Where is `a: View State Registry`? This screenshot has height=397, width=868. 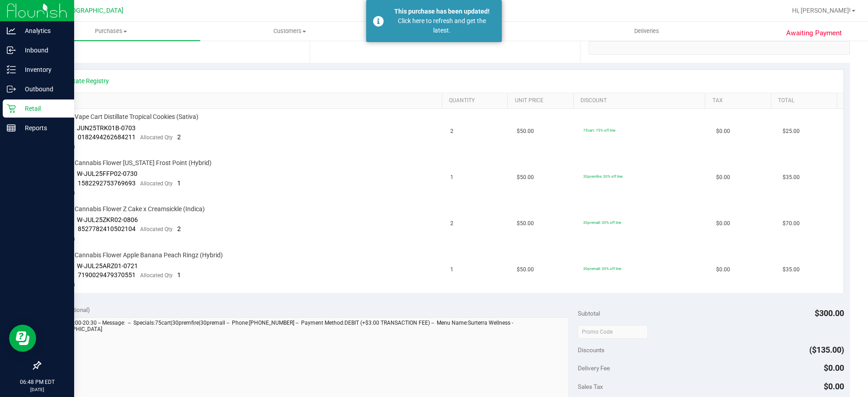
a: View State Registry is located at coordinates (82, 81).